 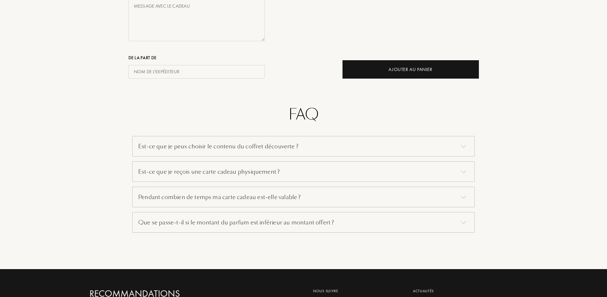 What do you see at coordinates (303, 171) in the screenshot?
I see `div: Est-ce que je reçois une carte cadeau physiquement ?` at bounding box center [303, 171].